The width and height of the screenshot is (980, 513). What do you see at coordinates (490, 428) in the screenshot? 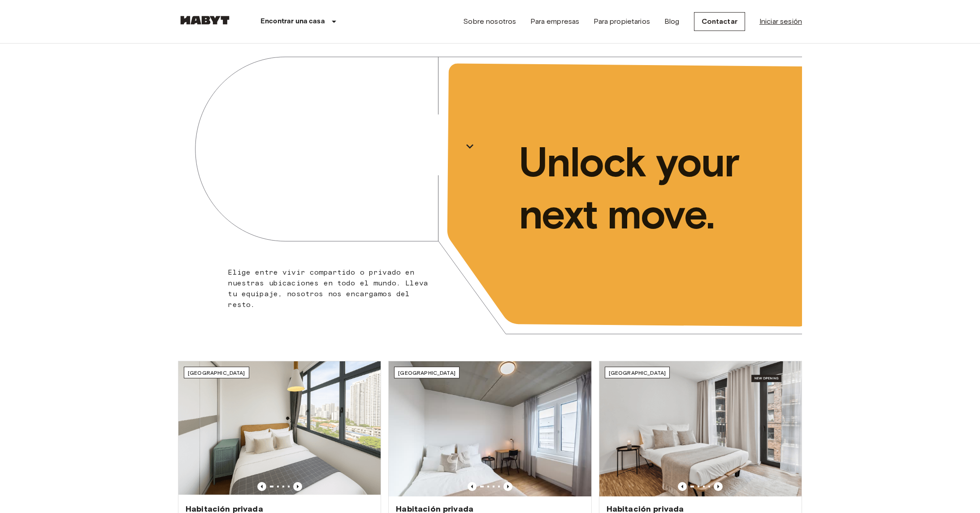
I see `img: Marketing picture of unit DE-04-037-026-03Q` at bounding box center [490, 428].